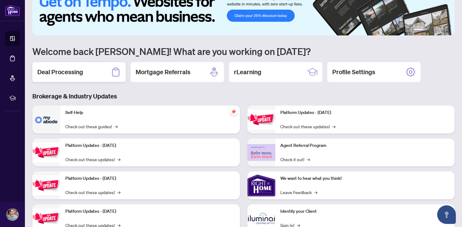 The image size is (462, 227). Describe the element at coordinates (261, 186) in the screenshot. I see `img: We want to hear what you think!` at that location.